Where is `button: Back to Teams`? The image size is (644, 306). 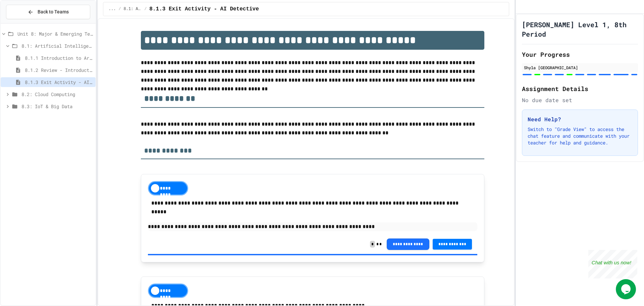
button: Back to Teams is located at coordinates (48, 12).